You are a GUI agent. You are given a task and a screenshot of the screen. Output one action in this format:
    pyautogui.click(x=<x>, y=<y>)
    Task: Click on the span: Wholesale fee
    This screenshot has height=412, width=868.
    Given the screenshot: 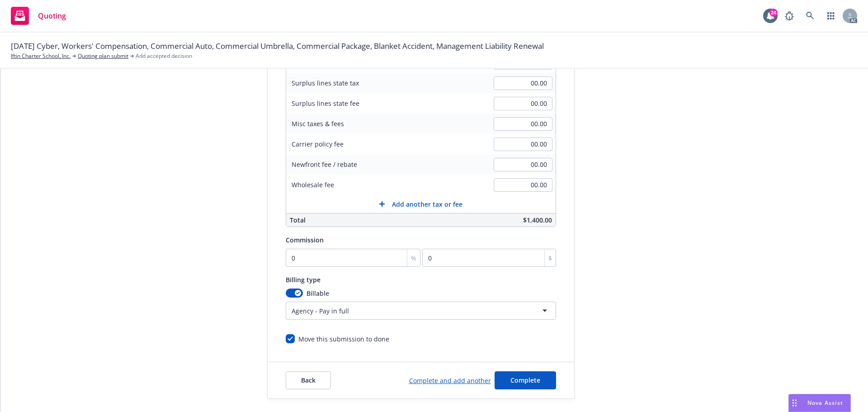 What is the action you would take?
    pyautogui.click(x=313, y=185)
    